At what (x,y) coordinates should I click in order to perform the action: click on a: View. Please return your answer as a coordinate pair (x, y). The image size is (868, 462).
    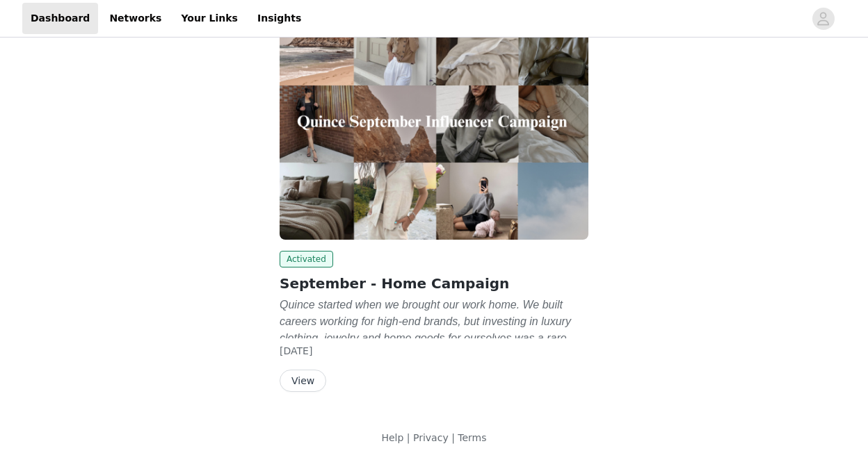
    Looking at the image, I should click on (302, 381).